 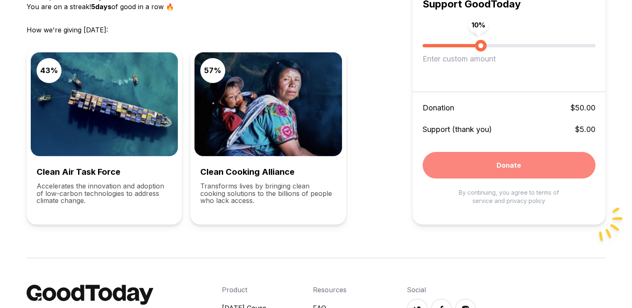 I want to click on img: Clean Air Task Force, so click(x=104, y=104).